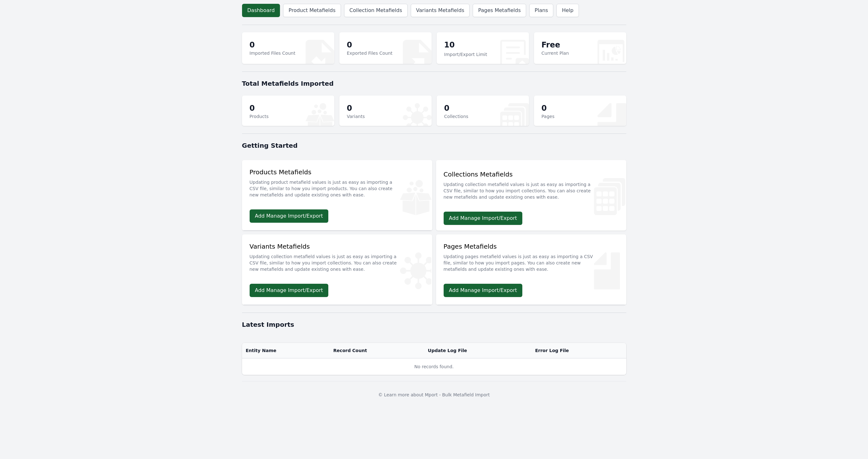 This screenshot has width=868, height=459. Describe the element at coordinates (456, 117) in the screenshot. I see `p: Collections` at that location.